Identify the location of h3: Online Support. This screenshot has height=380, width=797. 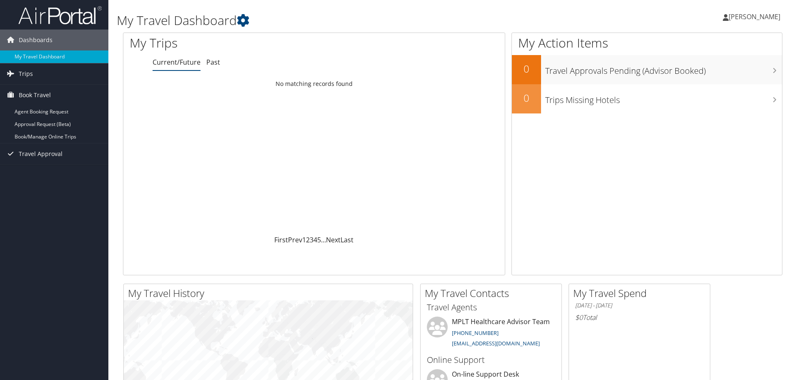
(491, 360).